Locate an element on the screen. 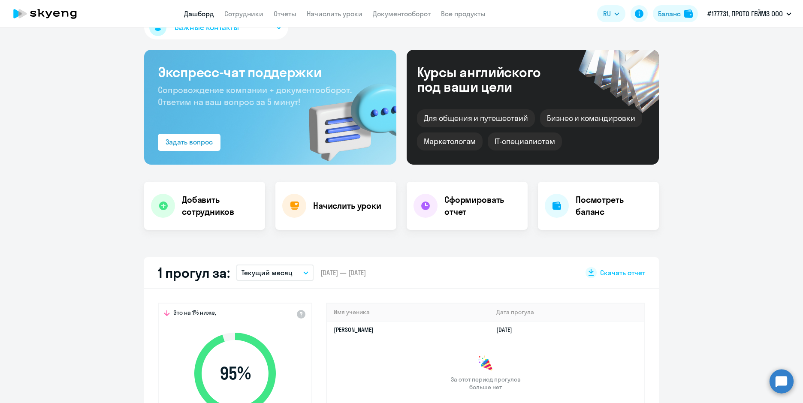 The width and height of the screenshot is (803, 403). div: Для общения и путешествий is located at coordinates (476, 118).